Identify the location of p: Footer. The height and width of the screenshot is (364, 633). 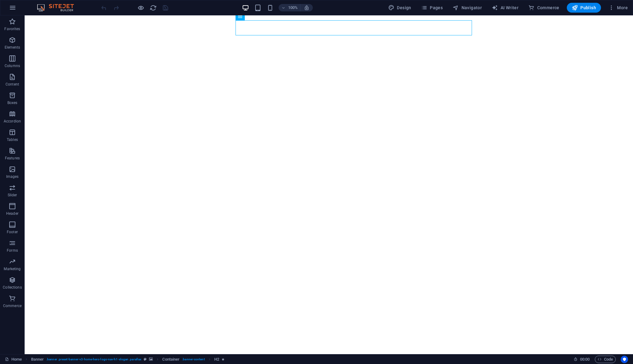
(12, 232).